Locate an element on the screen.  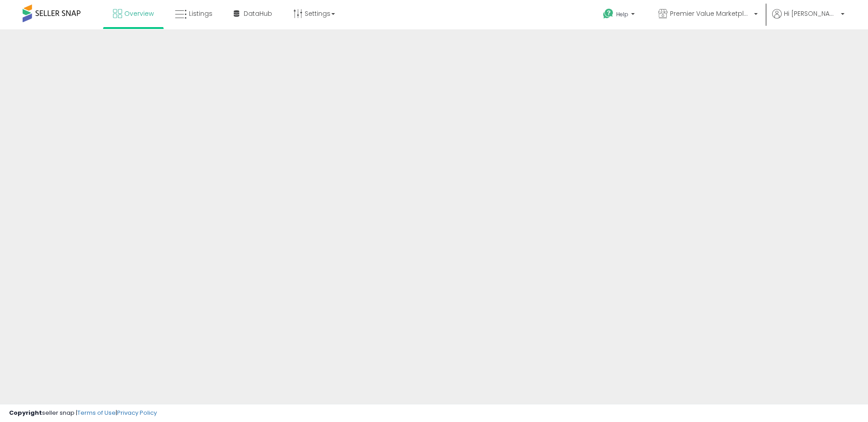
span: Premier Value Marketplace LLC is located at coordinates (711, 13).